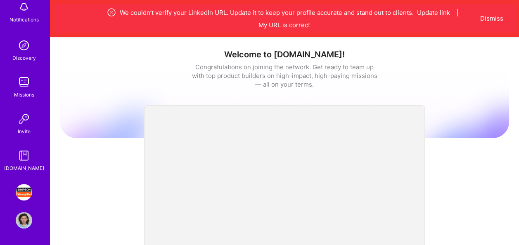  What do you see at coordinates (434, 12) in the screenshot?
I see `button: Update link` at bounding box center [434, 12].